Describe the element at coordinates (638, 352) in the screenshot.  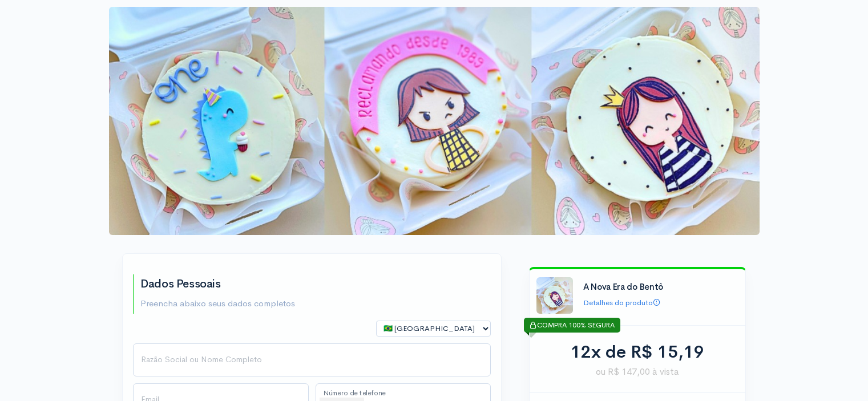
I see `div: 12x de R$ 15,19` at that location.